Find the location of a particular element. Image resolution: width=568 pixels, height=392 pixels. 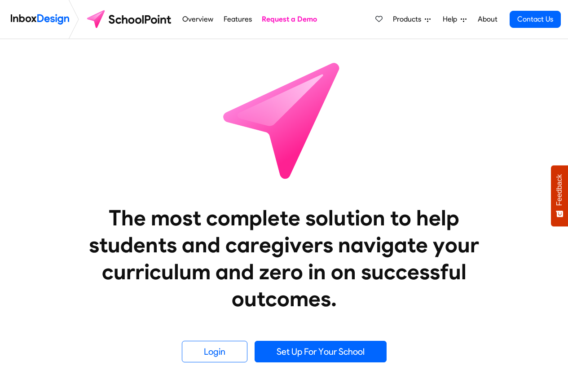

span: Help is located at coordinates (451, 19).